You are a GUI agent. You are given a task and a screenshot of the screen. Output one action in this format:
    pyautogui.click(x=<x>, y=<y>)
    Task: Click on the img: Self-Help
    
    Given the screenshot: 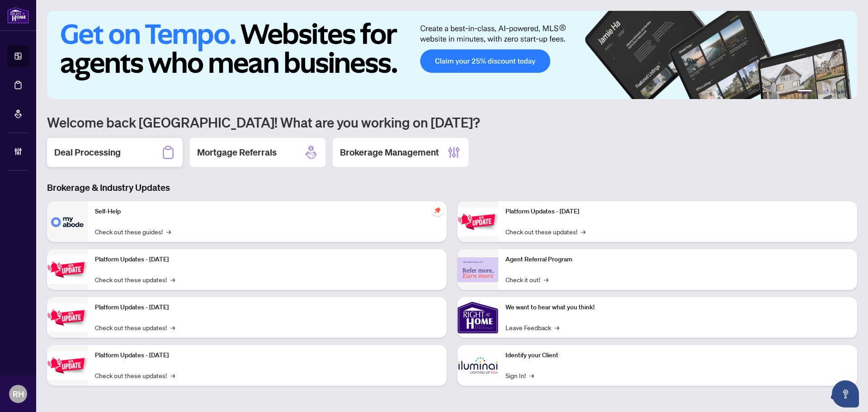 What is the action you would take?
    pyautogui.click(x=67, y=221)
    